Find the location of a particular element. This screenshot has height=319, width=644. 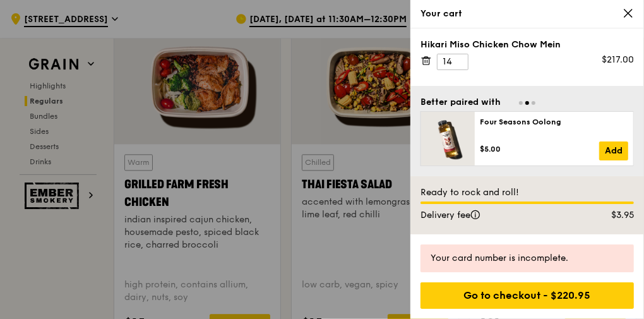

div: Your card number is incomplete. is located at coordinates (527, 259).